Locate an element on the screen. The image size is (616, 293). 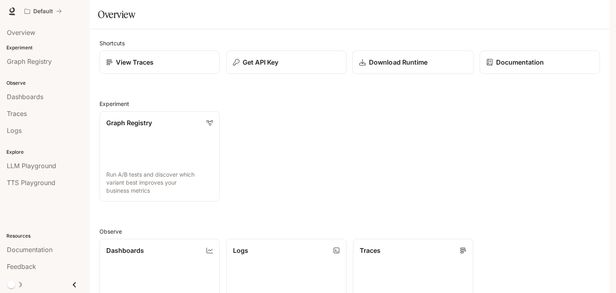
p: Traces is located at coordinates (370, 250).